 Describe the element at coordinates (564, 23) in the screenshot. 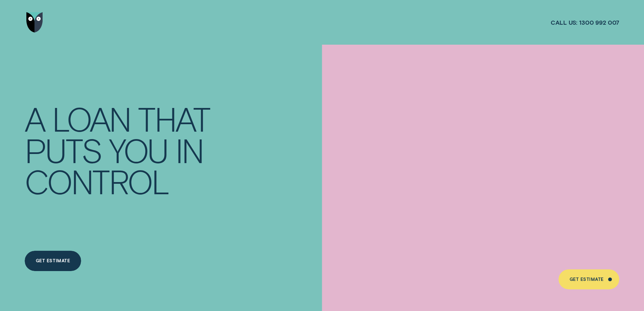

I see `span: Call us:` at that location.